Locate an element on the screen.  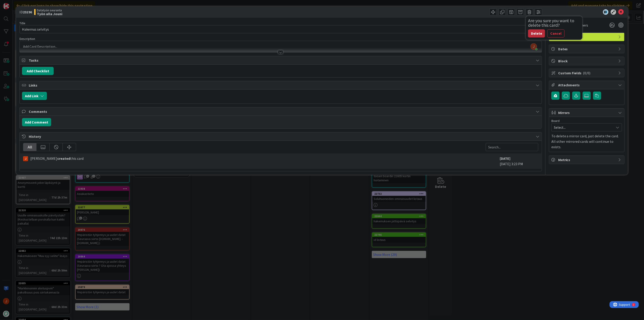
div: Are you sure you want to delete this card? is located at coordinates (554, 23).